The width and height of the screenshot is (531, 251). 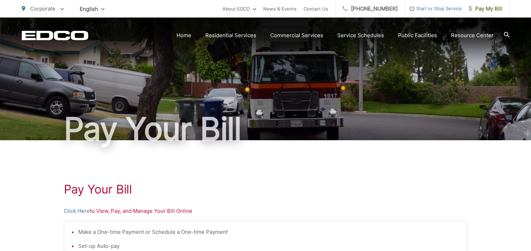 I want to click on a: Resource Center, so click(x=472, y=35).